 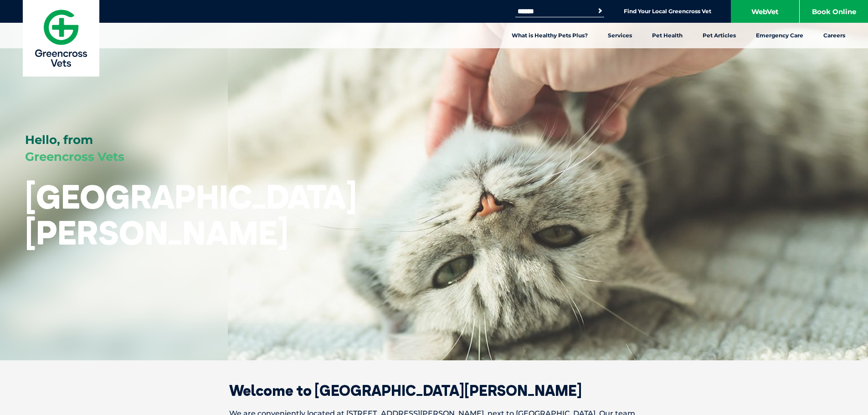 I want to click on a: Pet Articles, so click(x=719, y=36).